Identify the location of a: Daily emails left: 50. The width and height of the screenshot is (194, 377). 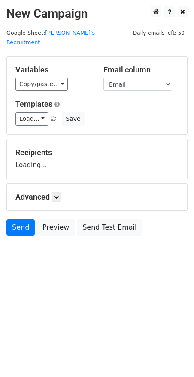
(159, 33).